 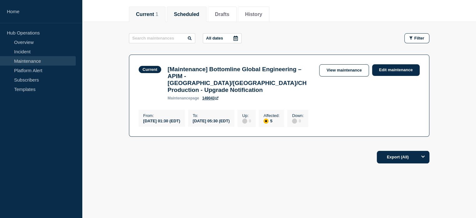 What do you see at coordinates (424, 157) in the screenshot?
I see `button: Options` at bounding box center [424, 157].